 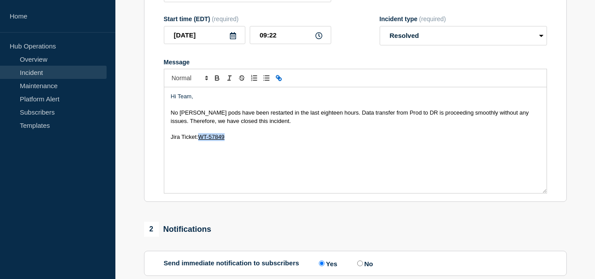 I want to click on span: 2, so click(x=152, y=229).